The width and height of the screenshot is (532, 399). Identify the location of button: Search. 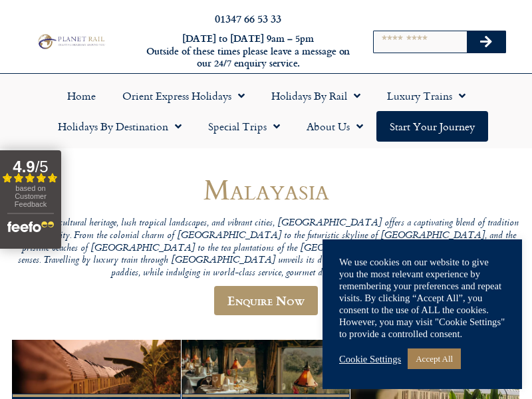
(486, 42).